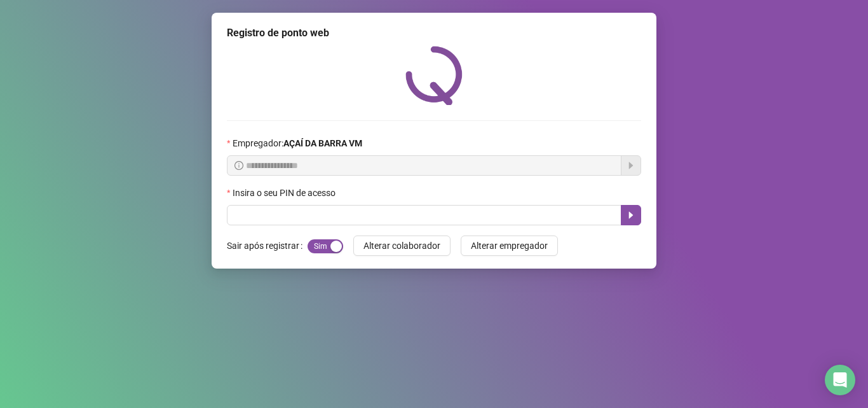  What do you see at coordinates (509, 246) in the screenshot?
I see `button: Alterar empregador` at bounding box center [509, 246].